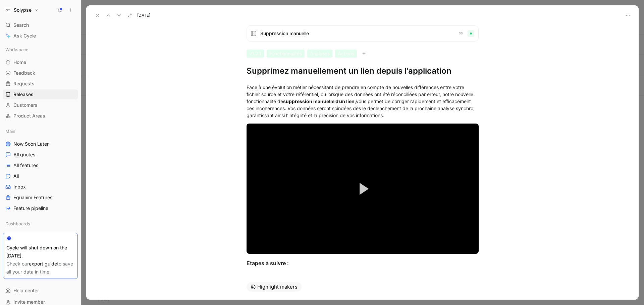  Describe the element at coordinates (346, 54) in the screenshot. I see `div: Actions` at that location.